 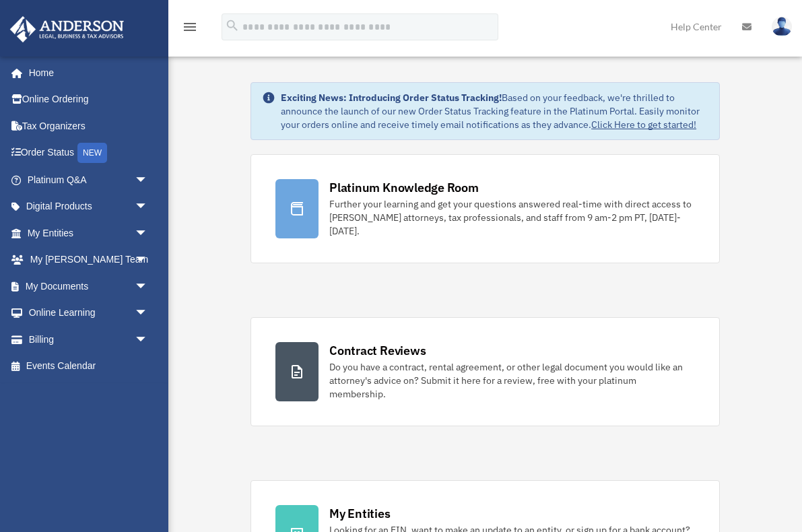 I want to click on div: Do you have a contract, rental agreement, or other legal document you would like an attorney's ad..., so click(x=511, y=380).